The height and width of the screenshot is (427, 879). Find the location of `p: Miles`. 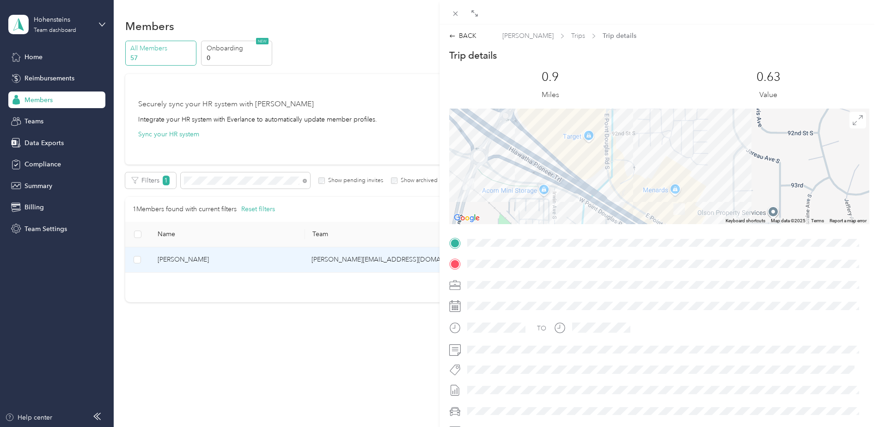

p: Miles is located at coordinates (551, 95).